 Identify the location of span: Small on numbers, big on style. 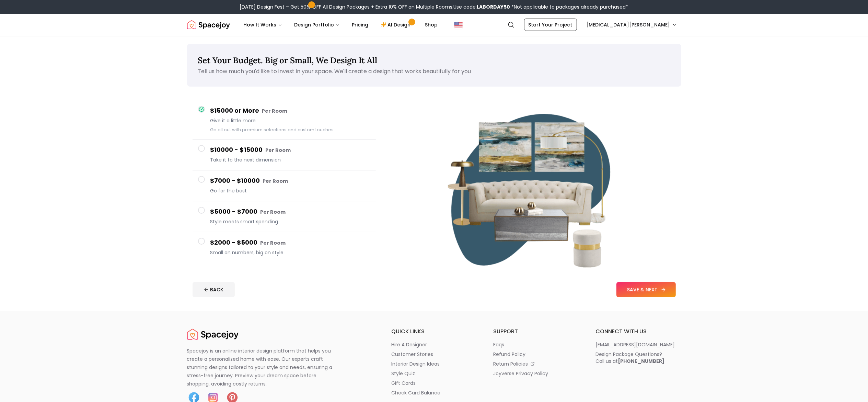
(290, 253).